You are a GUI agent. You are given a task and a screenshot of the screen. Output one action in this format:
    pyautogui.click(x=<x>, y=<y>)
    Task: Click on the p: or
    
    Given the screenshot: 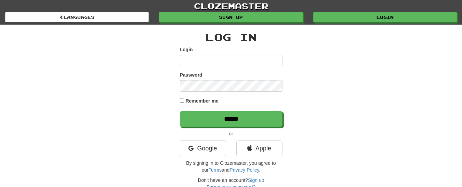 What is the action you would take?
    pyautogui.click(x=231, y=134)
    